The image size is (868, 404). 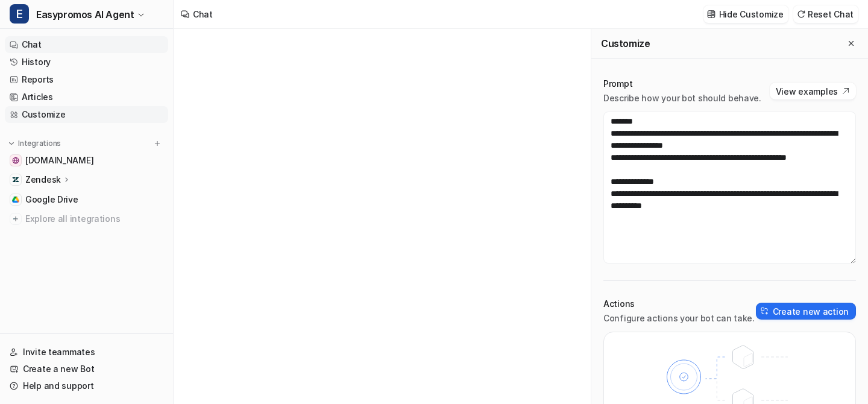 I want to click on p: Integrations, so click(x=39, y=143).